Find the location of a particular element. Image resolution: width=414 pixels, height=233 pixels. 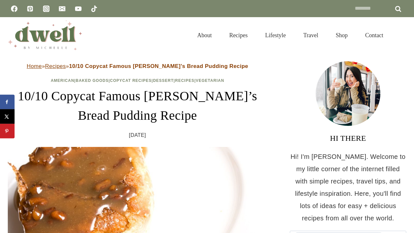

a: Contact is located at coordinates (374, 35).